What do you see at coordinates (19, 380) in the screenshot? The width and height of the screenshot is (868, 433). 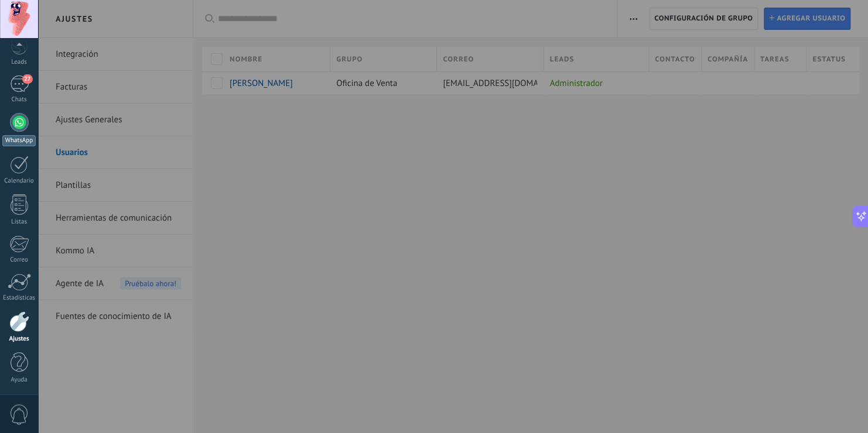 I see `div: Ayuda` at bounding box center [19, 380].